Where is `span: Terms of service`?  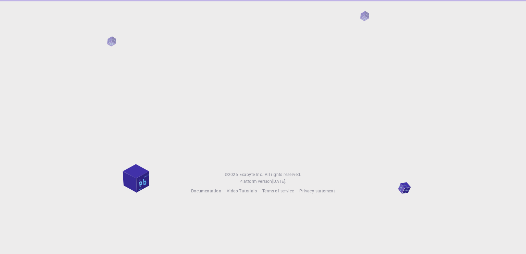
span: Terms of service is located at coordinates (278, 191).